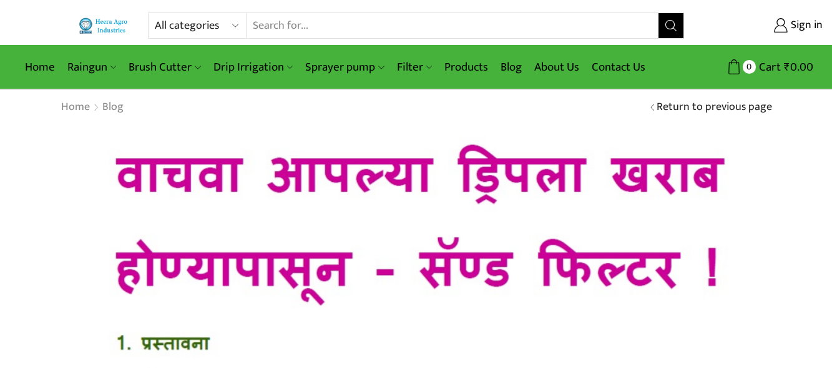 Image resolution: width=832 pixels, height=368 pixels. Describe the element at coordinates (557, 67) in the screenshot. I see `a: About Us` at that location.